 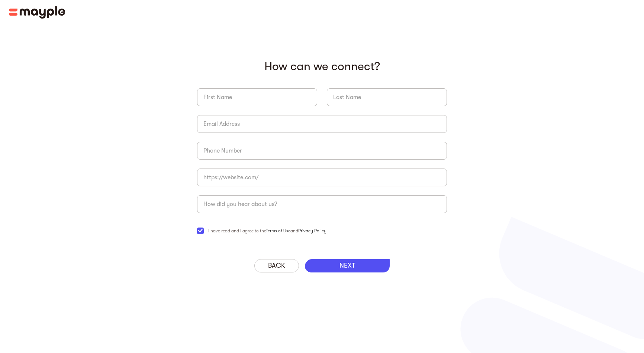 I want to click on p: NEXT, so click(x=347, y=266).